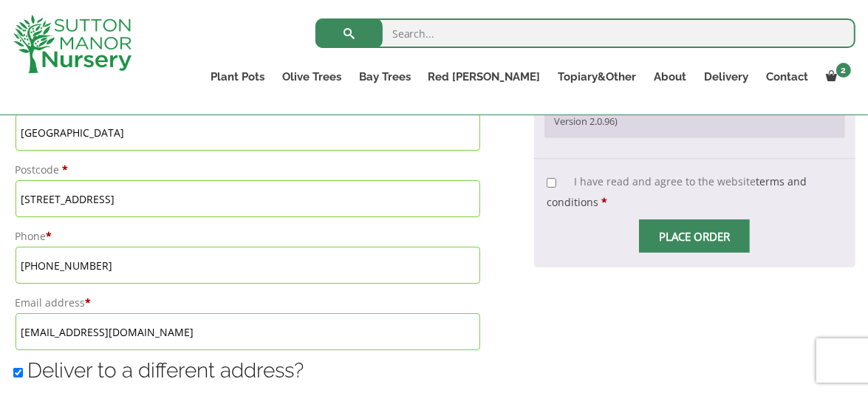  What do you see at coordinates (385, 77) in the screenshot?
I see `a: Bay Trees` at bounding box center [385, 77].